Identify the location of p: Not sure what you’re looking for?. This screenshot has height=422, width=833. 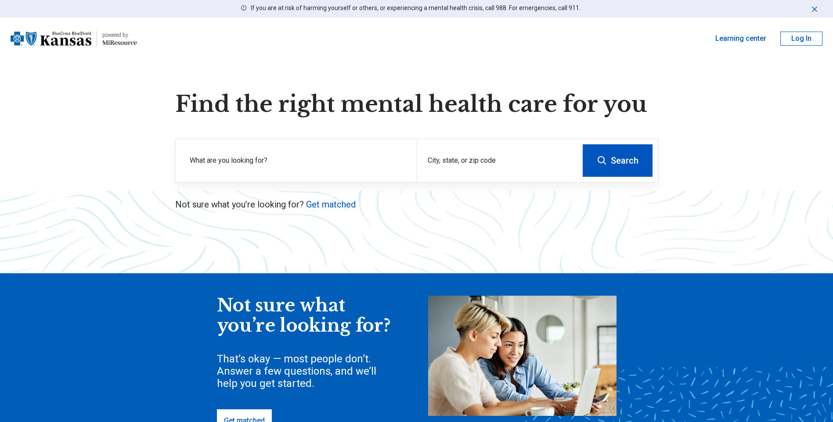
(417, 205).